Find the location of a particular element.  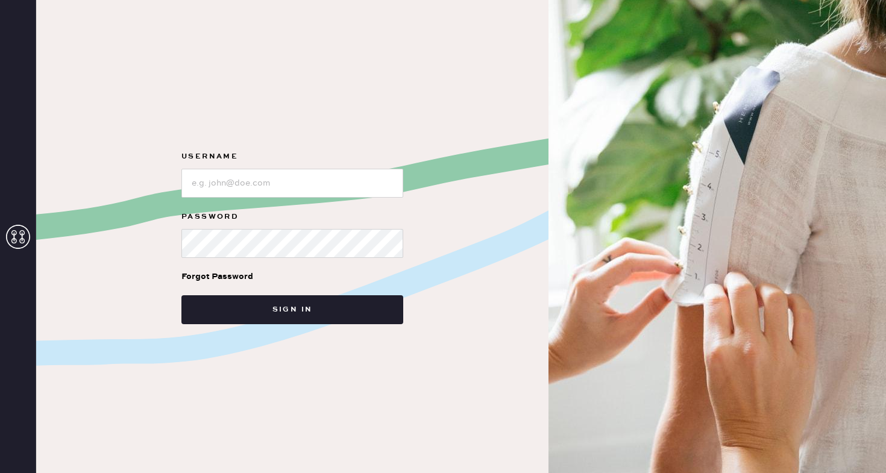

button: Sign in is located at coordinates (292, 310).